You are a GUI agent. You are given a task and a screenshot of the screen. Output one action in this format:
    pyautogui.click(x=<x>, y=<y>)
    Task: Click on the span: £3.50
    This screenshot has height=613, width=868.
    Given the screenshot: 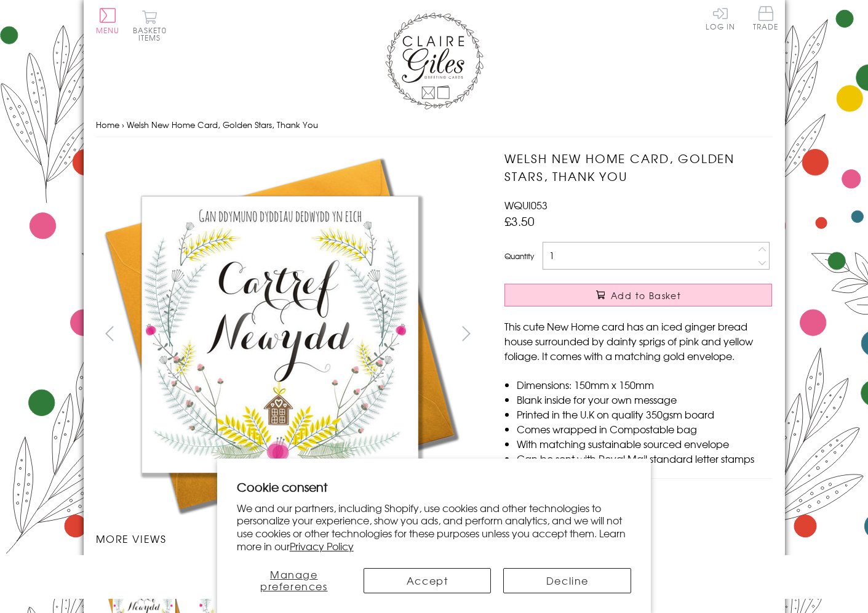 What is the action you would take?
    pyautogui.click(x=519, y=221)
    